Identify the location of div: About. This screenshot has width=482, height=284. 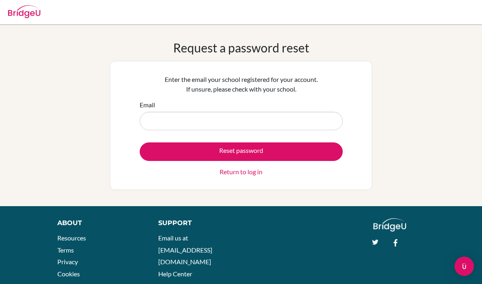
(98, 223).